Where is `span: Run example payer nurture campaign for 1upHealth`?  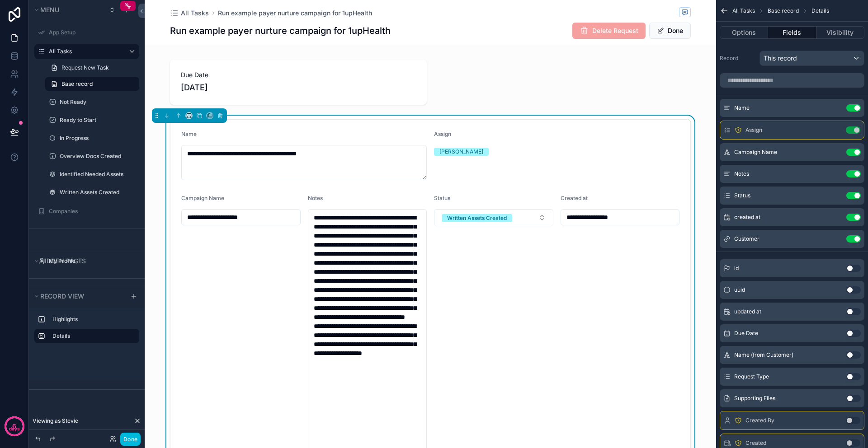 span: Run example payer nurture campaign for 1upHealth is located at coordinates (295, 13).